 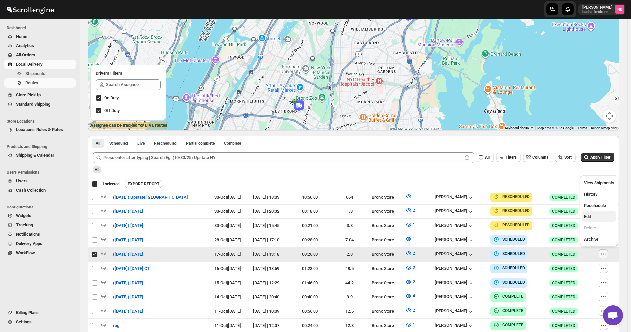 What do you see at coordinates (349, 325) in the screenshot?
I see `div: 12.3` at bounding box center [349, 325].